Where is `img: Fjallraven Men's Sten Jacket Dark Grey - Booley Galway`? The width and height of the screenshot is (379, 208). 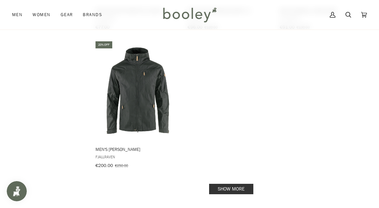
img: Fjallraven Men's Sten Jacket Dark Grey - Booley Galway is located at coordinates (138, 91).